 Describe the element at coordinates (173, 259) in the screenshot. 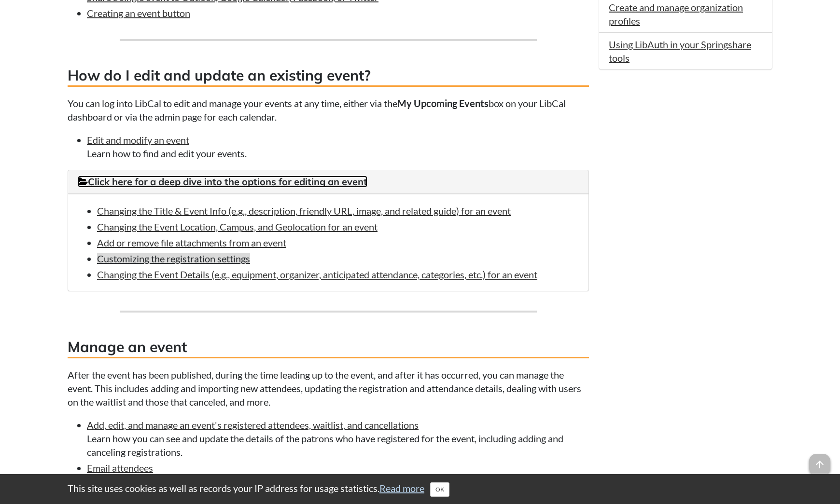

I see `a: Customizing the registration settings` at that location.